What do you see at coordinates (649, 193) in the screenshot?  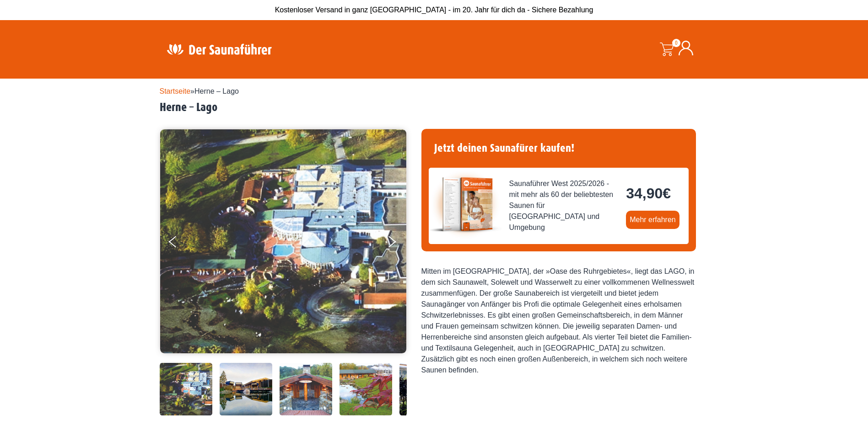 I see `bdi: 34,90` at bounding box center [649, 193].